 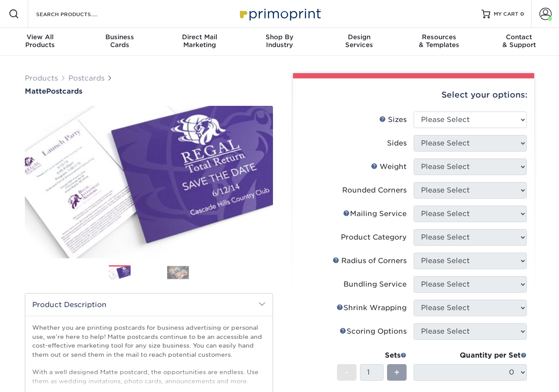 What do you see at coordinates (375, 214) in the screenshot?
I see `div: Mailing Service` at bounding box center [375, 214].